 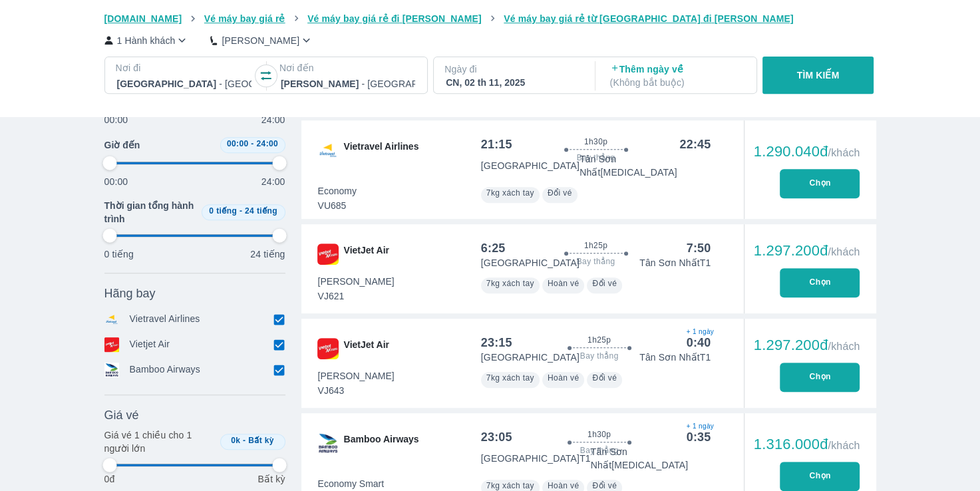 I want to click on p: Bamboo Airways, so click(x=165, y=370).